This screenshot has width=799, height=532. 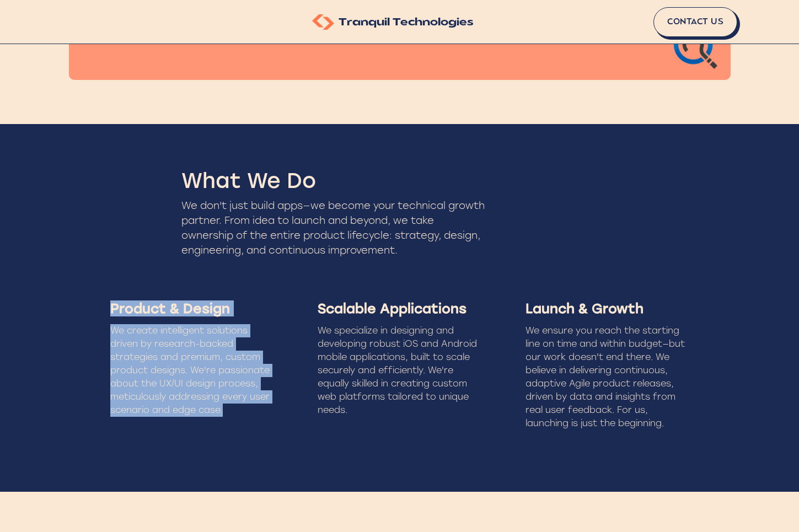 What do you see at coordinates (695, 47) in the screenshot?
I see `img: IntellyQ web app logo` at bounding box center [695, 47].